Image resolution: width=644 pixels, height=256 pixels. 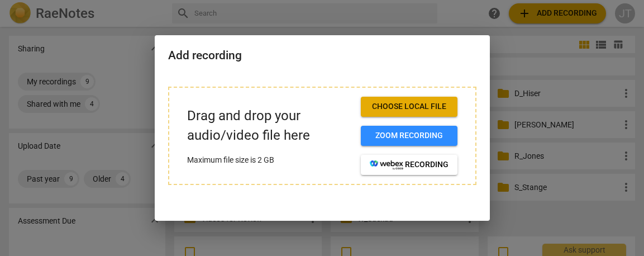 What do you see at coordinates (409, 107) in the screenshot?
I see `span: Choose local file` at bounding box center [409, 107].